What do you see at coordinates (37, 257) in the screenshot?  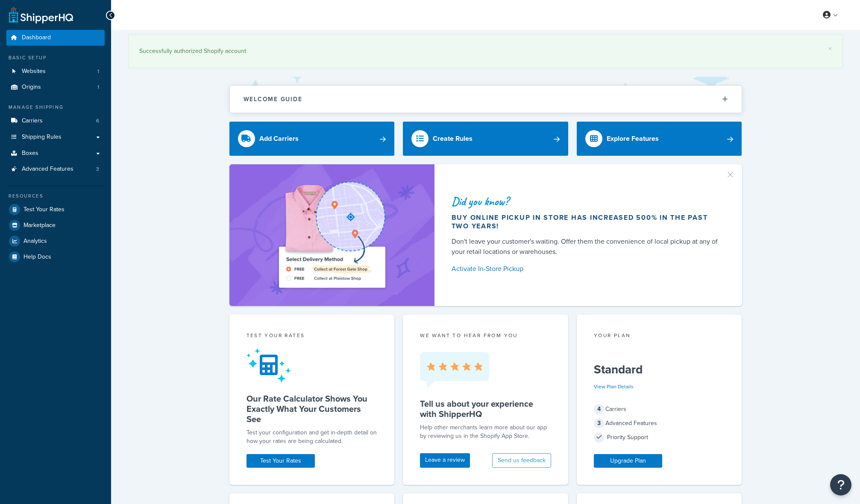 I see `span: Help Docs` at bounding box center [37, 257].